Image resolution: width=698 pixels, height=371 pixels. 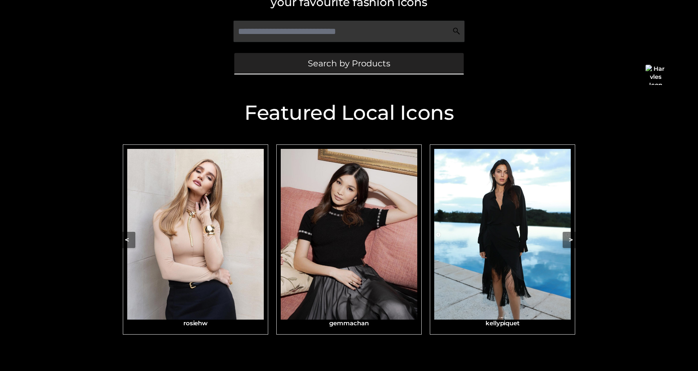 What do you see at coordinates (349, 63) in the screenshot?
I see `span: Search by Products` at bounding box center [349, 63].